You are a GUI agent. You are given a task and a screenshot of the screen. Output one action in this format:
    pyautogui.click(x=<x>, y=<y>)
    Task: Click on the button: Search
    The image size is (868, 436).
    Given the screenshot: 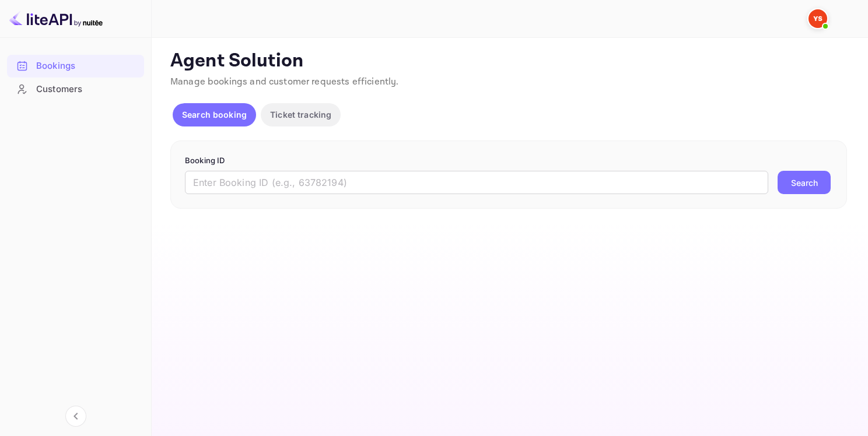 What is the action you would take?
    pyautogui.click(x=804, y=183)
    